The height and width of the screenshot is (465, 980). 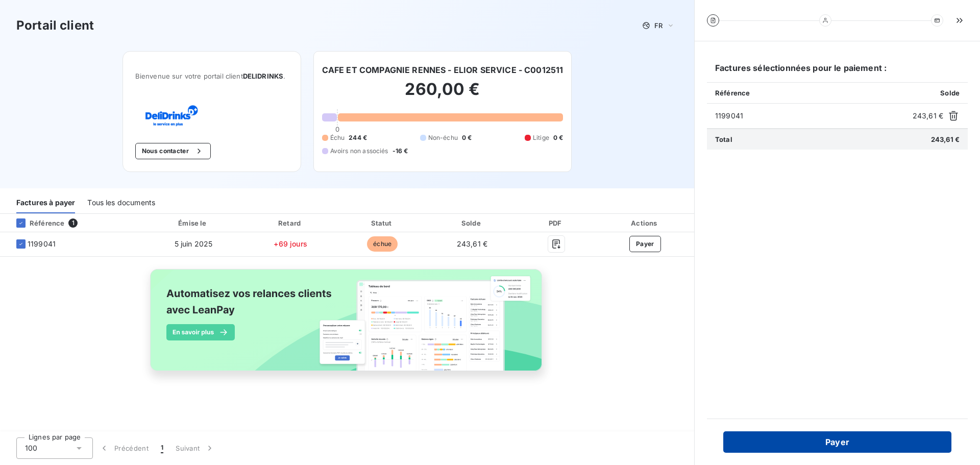 What do you see at coordinates (949, 93) in the screenshot?
I see `span: Solde` at bounding box center [949, 93].